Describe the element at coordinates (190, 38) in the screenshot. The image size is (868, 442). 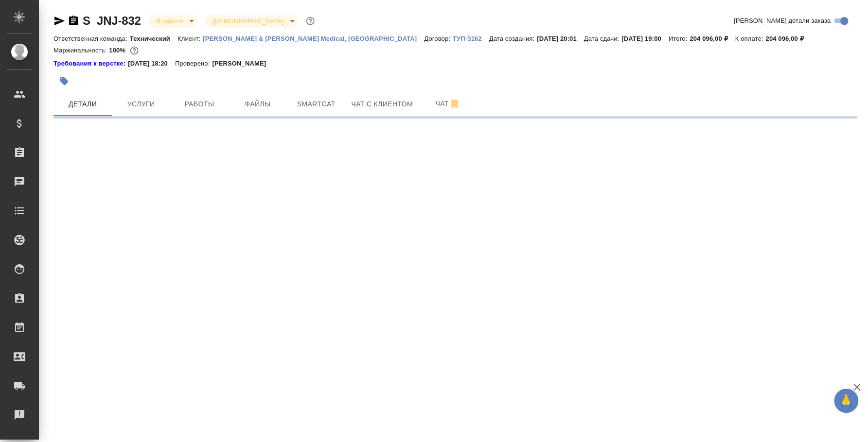
I see `p: Клиент:` at that location.